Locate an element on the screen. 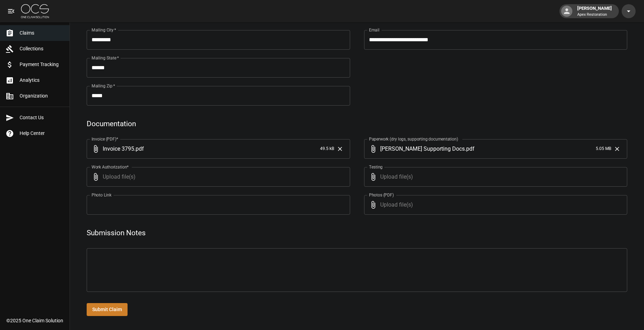  span: Organization is located at coordinates (42, 96).